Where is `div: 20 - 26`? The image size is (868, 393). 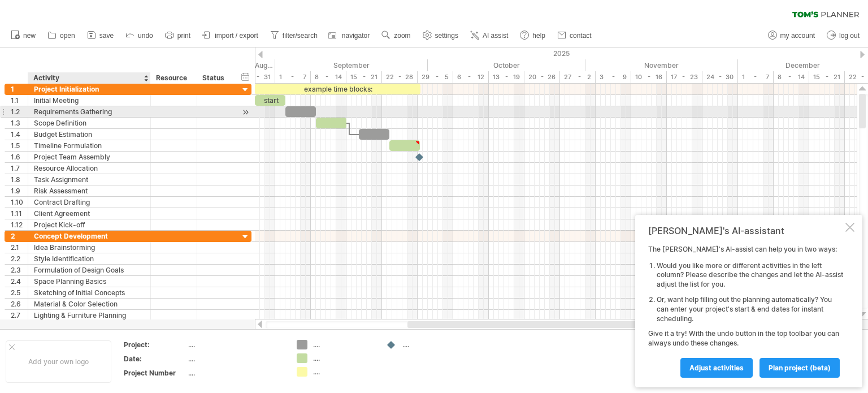 div: 20 - 26 is located at coordinates (542, 77).